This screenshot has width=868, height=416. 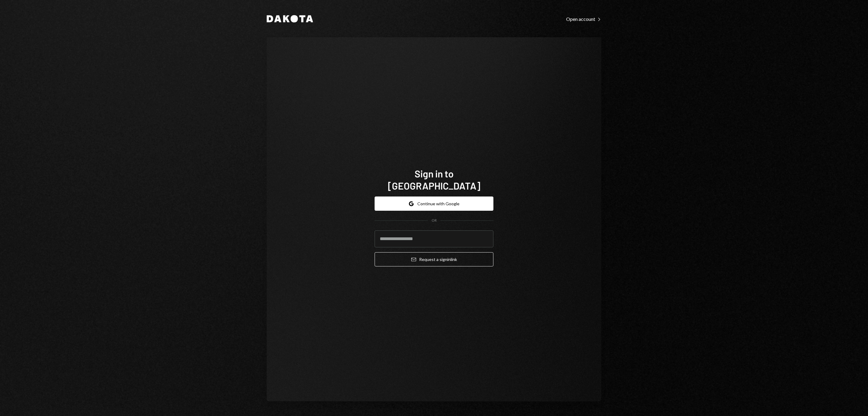 I want to click on button: Continue with Google, so click(x=434, y=203).